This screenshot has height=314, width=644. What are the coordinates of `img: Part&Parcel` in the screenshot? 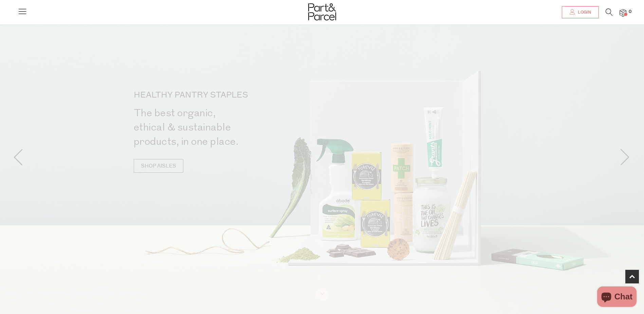 It's located at (322, 12).